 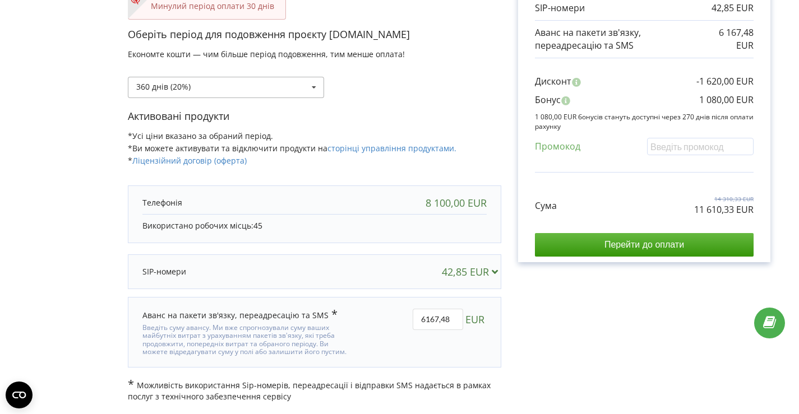 What do you see at coordinates (475, 320) in the screenshot?
I see `span: EUR` at bounding box center [475, 320].